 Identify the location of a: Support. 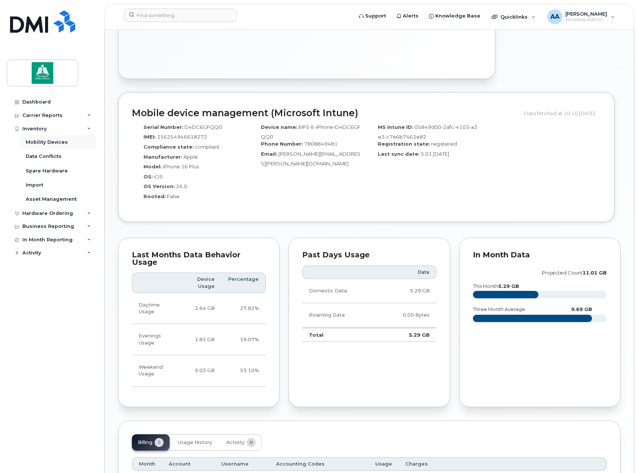
(372, 16).